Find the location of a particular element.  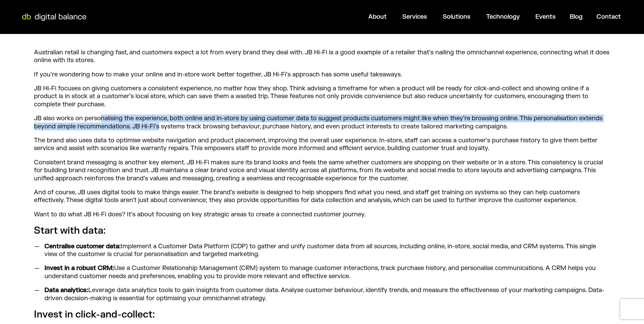

li: Use a Customer Relationship Management (CRM) system to manage customer interactions, track purcha... is located at coordinates (326, 272).